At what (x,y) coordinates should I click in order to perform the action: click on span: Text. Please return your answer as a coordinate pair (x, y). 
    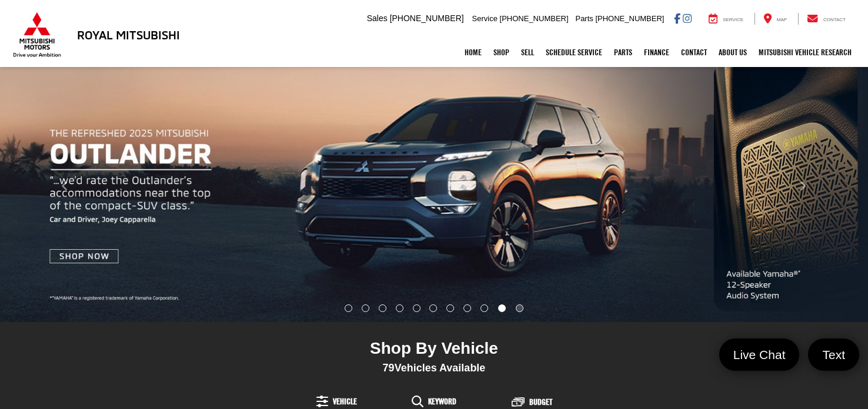
    Looking at the image, I should click on (834, 355).